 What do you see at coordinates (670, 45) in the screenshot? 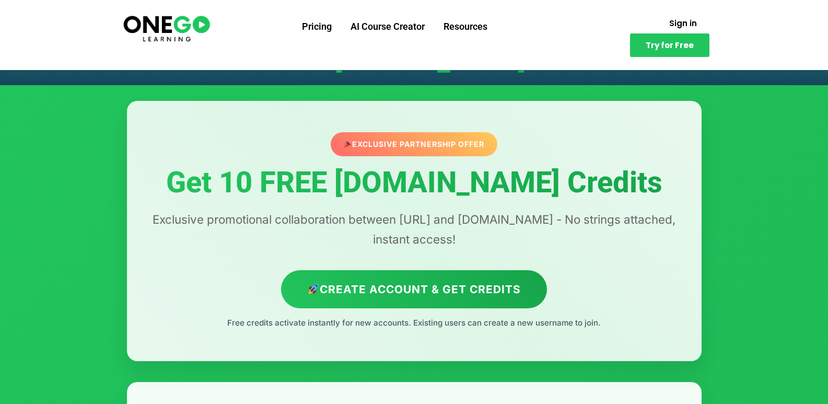
I see `span: Try for Free` at bounding box center [670, 45].